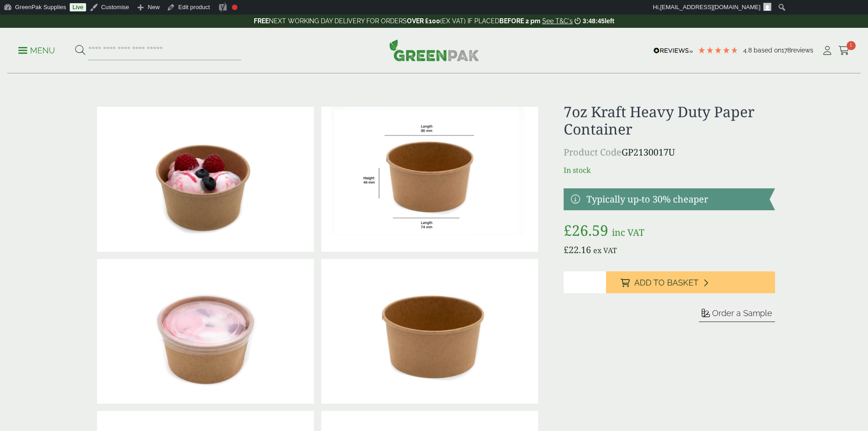 This screenshot has width=868, height=431. I want to click on a: See T&C's, so click(557, 21).